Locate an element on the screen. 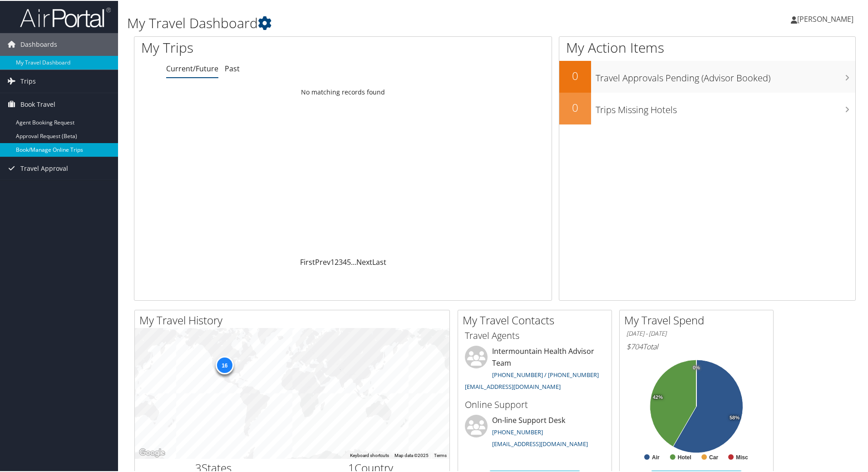  a: First is located at coordinates (307, 261).